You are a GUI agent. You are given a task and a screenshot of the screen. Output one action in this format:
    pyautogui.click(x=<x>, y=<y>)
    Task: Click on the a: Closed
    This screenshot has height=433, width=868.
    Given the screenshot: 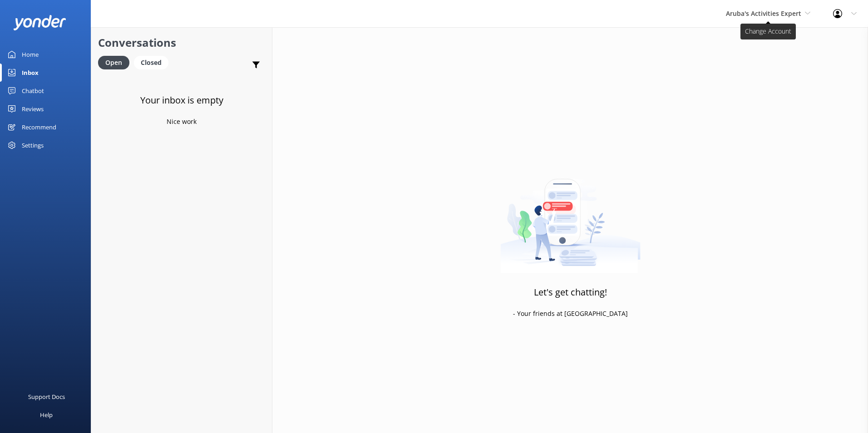 What is the action you would take?
    pyautogui.click(x=153, y=62)
    